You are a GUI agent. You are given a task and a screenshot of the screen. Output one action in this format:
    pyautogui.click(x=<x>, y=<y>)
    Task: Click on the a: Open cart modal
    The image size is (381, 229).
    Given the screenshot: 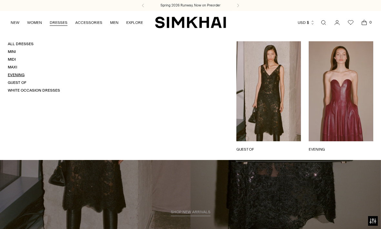 What is the action you would take?
    pyautogui.click(x=364, y=23)
    